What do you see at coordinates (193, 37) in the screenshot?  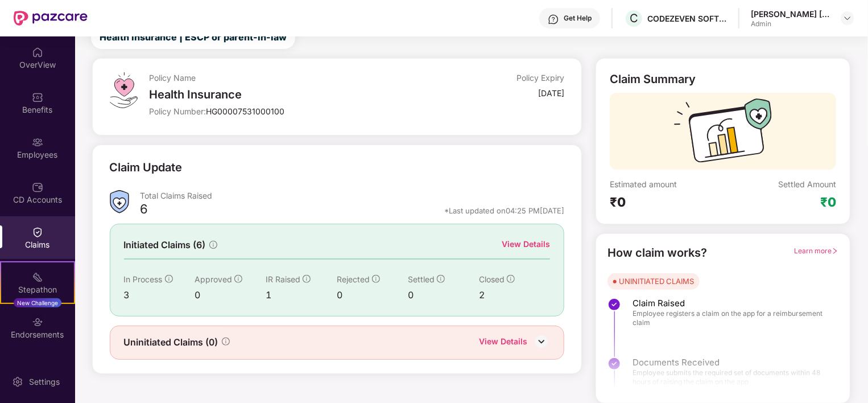 I see `button: Health Insurance | ESCP or parent-in-law` at bounding box center [193, 37].